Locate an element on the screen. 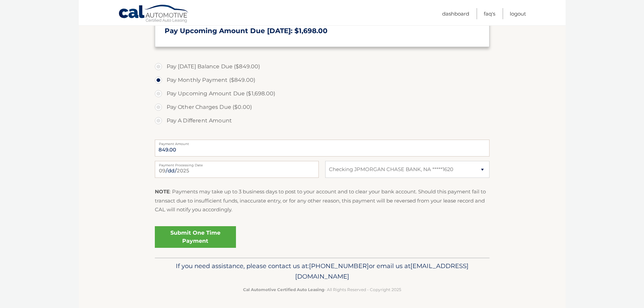 The image size is (644, 308). a: Cal Automotive is located at coordinates (154, 14).